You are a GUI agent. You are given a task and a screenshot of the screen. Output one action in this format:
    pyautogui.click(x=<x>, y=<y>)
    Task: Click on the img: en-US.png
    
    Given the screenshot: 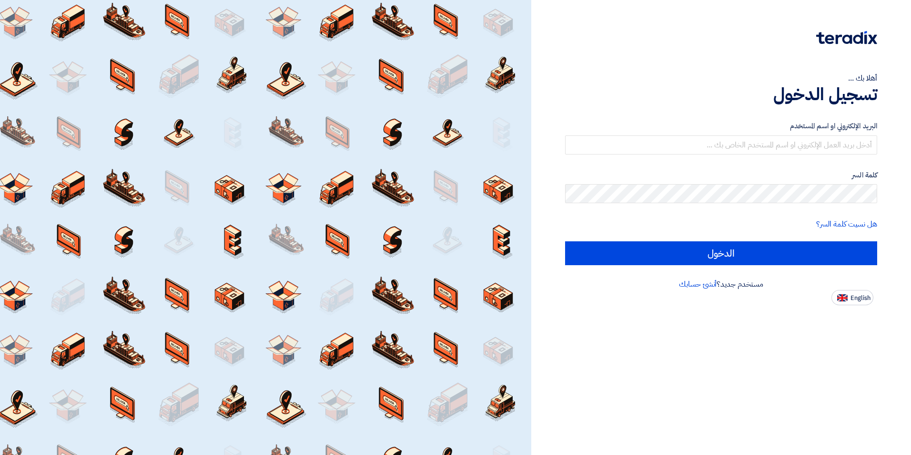 What is the action you would take?
    pyautogui.click(x=843, y=297)
    